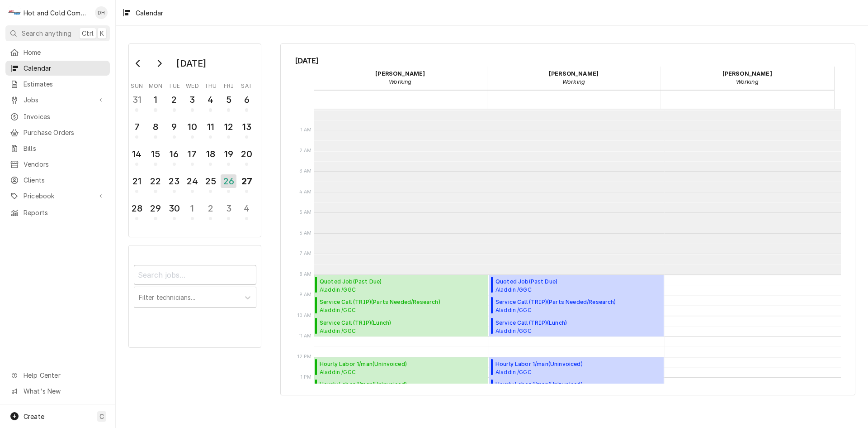  What do you see at coordinates (57, 132) in the screenshot?
I see `a: Purchase Orders` at bounding box center [57, 132].